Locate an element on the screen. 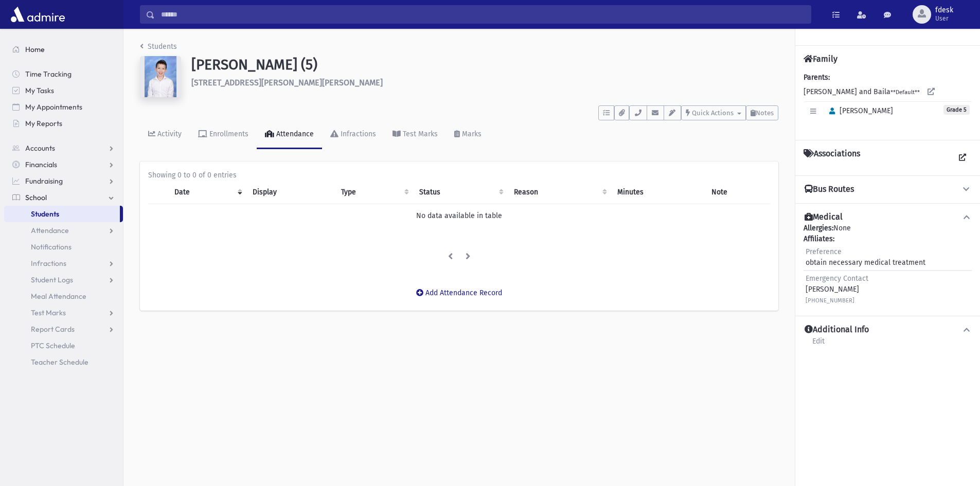 Image resolution: width=980 pixels, height=486 pixels. b: Allergies: is located at coordinates (819, 228).